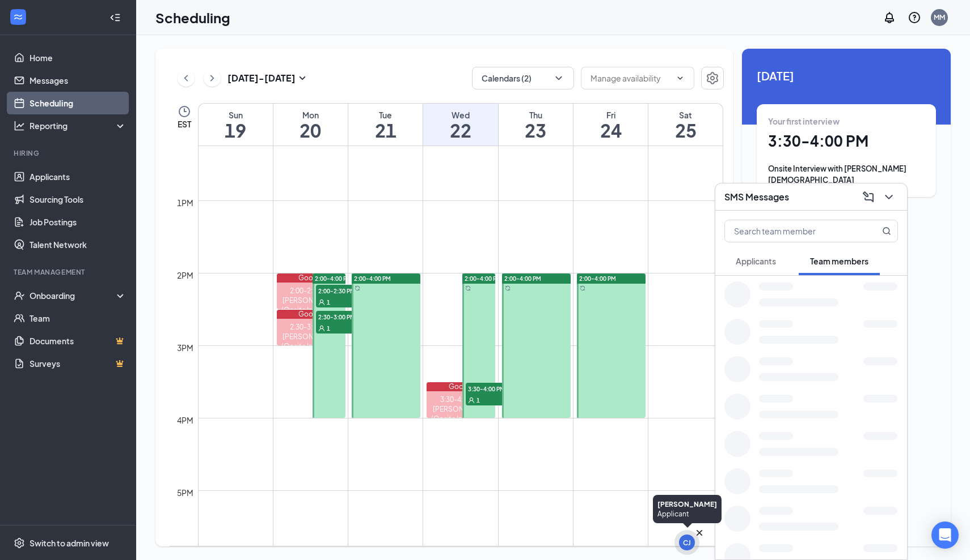  What do you see at coordinates (385, 115) in the screenshot?
I see `div: Tue` at bounding box center [385, 115].